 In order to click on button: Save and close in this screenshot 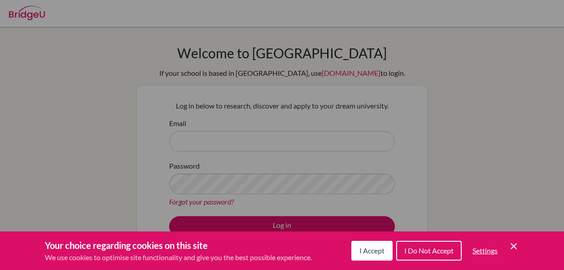, I will do `click(514, 246)`.